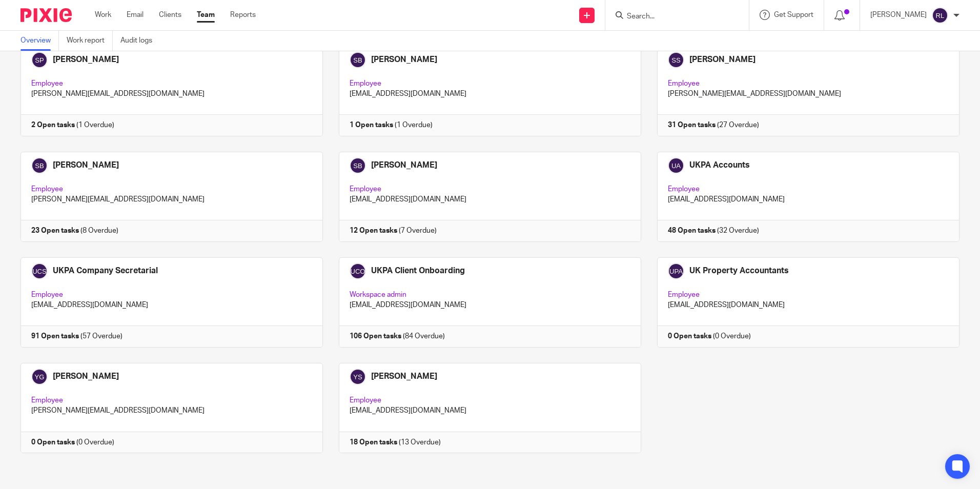  What do you see at coordinates (672, 17) in the screenshot?
I see `input: Search` at bounding box center [672, 17].